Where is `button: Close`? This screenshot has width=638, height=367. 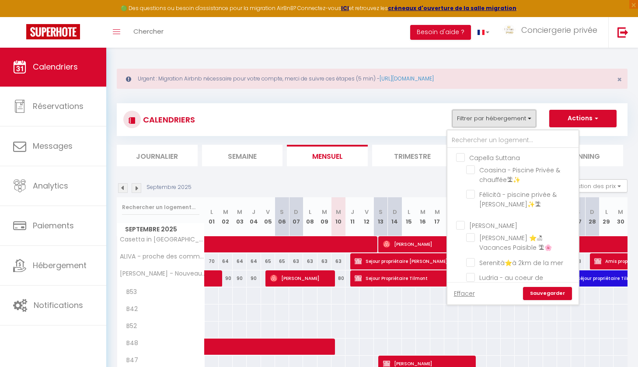 button: Close is located at coordinates (620, 80).